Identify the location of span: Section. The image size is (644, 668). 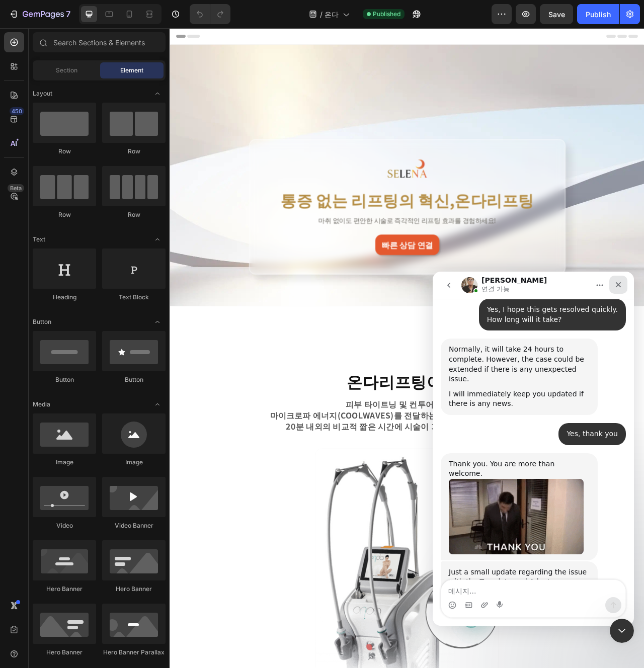
(66, 70).